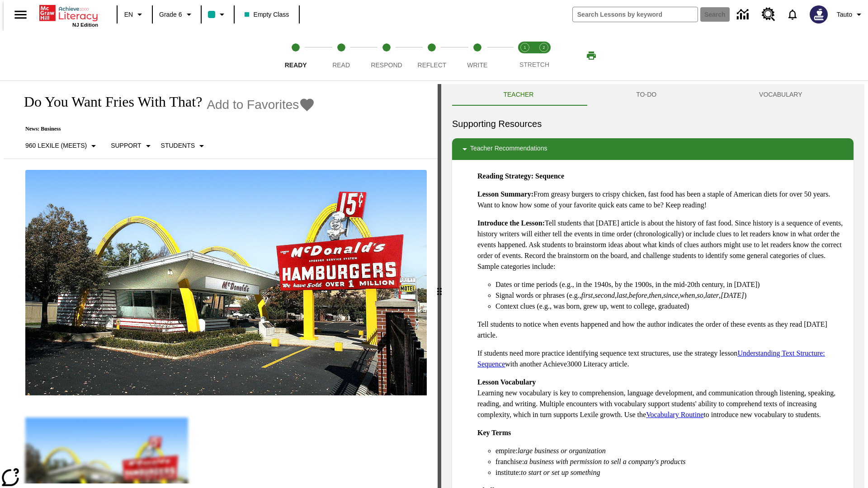 This screenshot has width=868, height=488. I want to click on span: Empty Class, so click(266, 14).